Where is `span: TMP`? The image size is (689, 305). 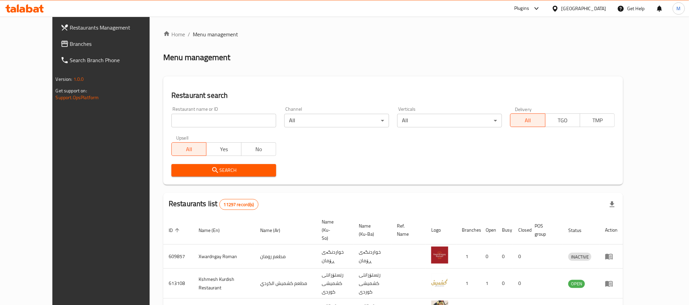 span: TMP is located at coordinates (598, 120).